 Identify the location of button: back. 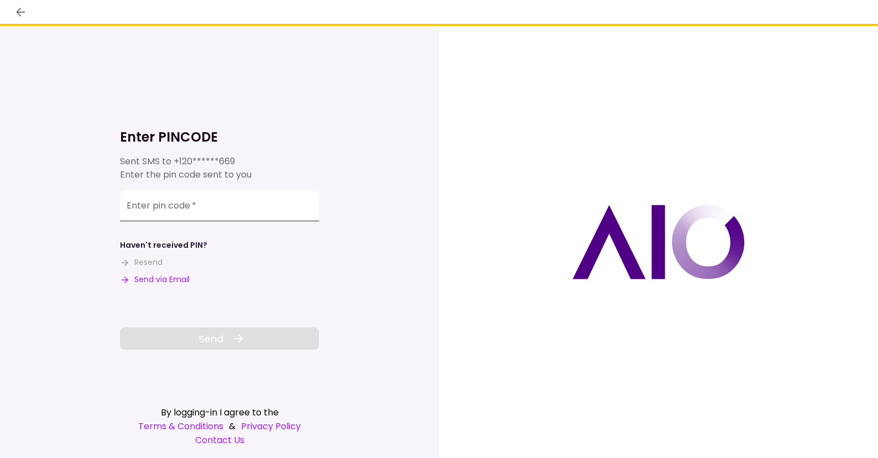
(20, 12).